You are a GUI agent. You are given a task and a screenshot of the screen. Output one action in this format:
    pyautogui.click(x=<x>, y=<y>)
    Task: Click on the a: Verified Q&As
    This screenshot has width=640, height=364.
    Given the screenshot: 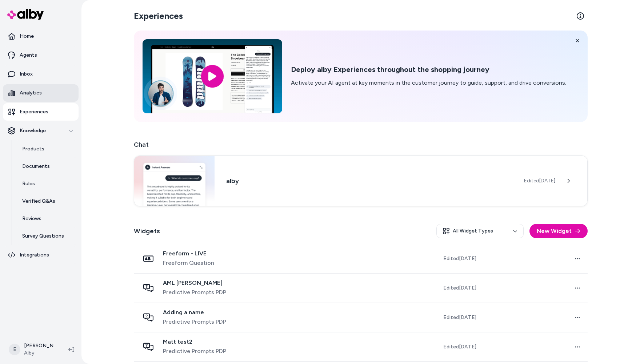 What is the action you would take?
    pyautogui.click(x=47, y=202)
    